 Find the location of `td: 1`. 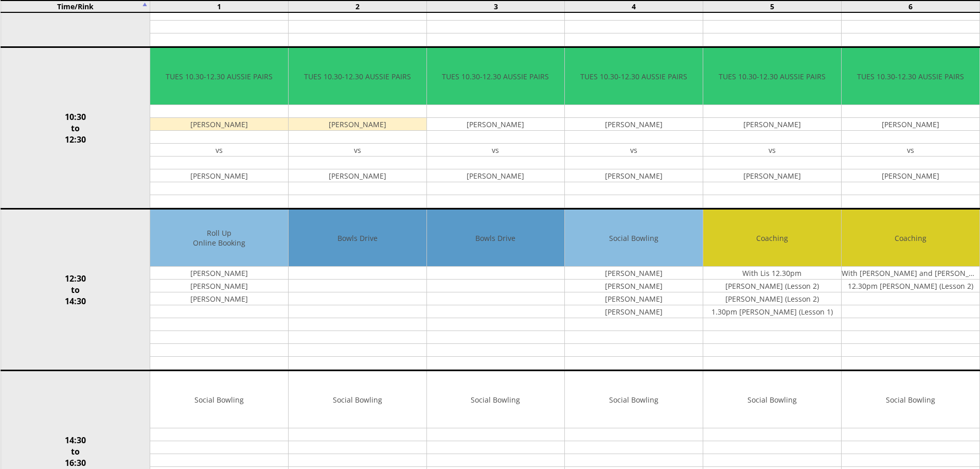

td: 1 is located at coordinates (219, 6).